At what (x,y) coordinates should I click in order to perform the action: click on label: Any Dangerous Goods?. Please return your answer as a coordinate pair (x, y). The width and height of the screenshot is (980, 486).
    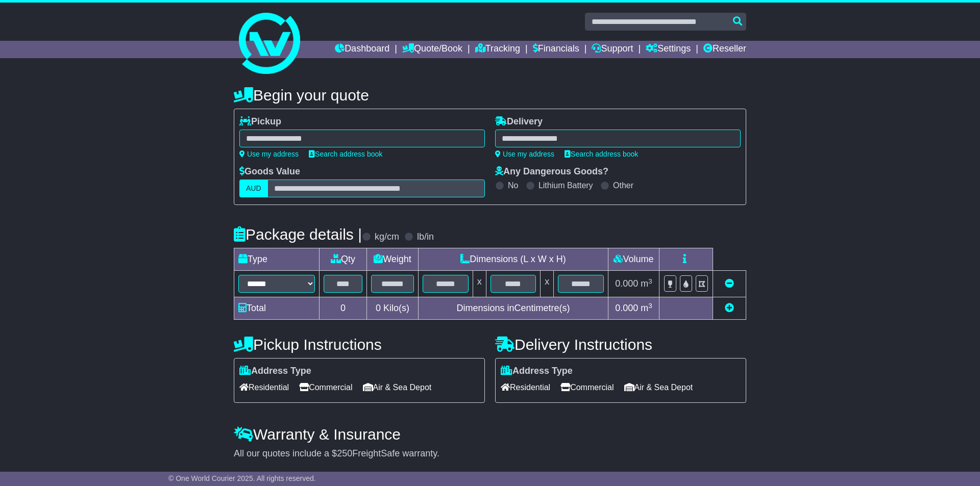
    Looking at the image, I should click on (552, 172).